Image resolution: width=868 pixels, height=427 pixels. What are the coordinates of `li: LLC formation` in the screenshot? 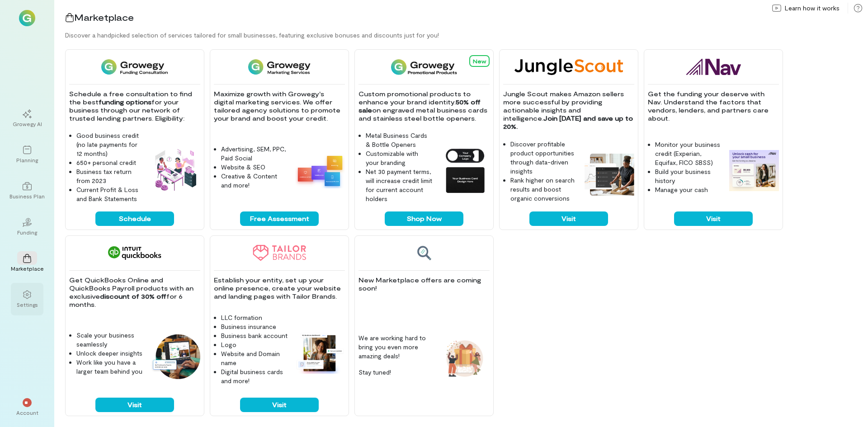 It's located at (255, 318).